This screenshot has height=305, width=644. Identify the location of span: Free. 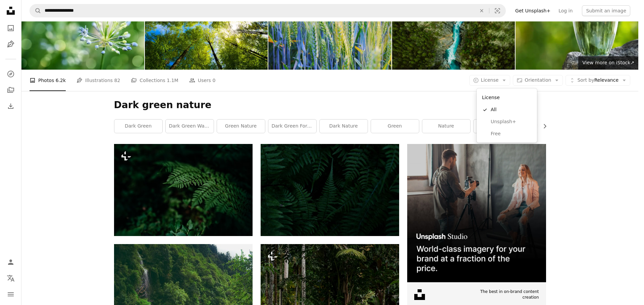
(511, 134).